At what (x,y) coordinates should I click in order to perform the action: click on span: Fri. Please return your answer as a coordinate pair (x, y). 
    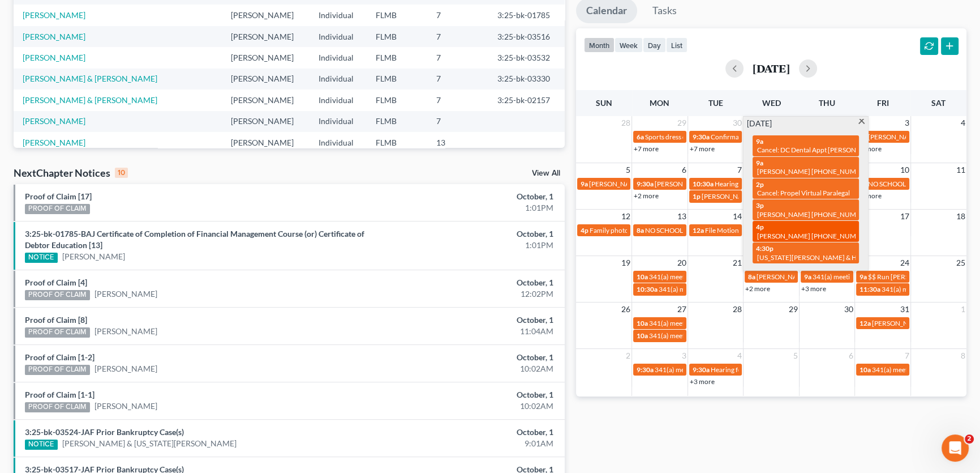
    Looking at the image, I should click on (883, 103).